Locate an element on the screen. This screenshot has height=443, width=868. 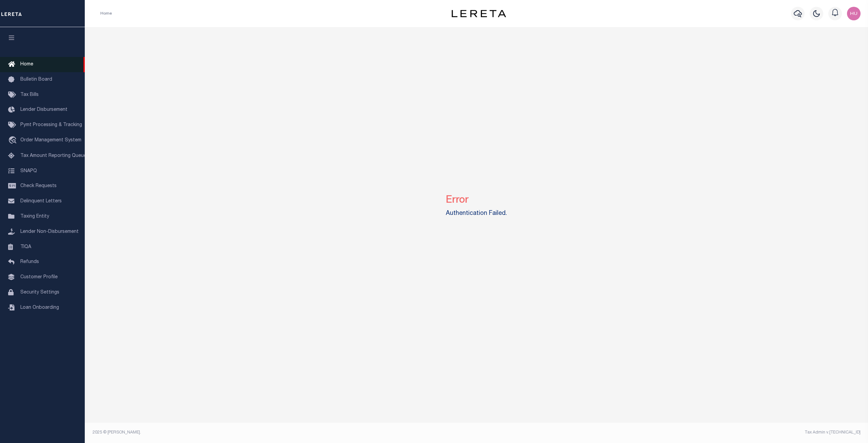
i: travel_explore is located at coordinates (13, 141).